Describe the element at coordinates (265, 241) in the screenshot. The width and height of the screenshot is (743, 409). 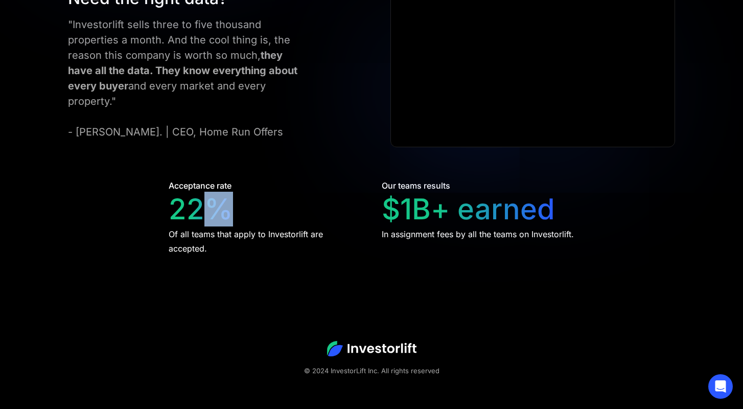
I see `div: Of all teams that apply to Investorlift are accepted.` at that location.